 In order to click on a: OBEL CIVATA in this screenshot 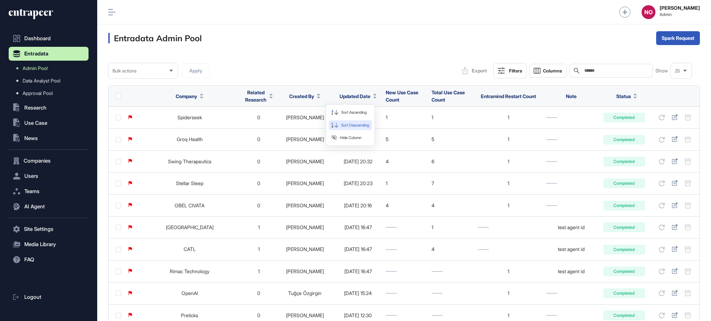, I will do `click(190, 206)`.